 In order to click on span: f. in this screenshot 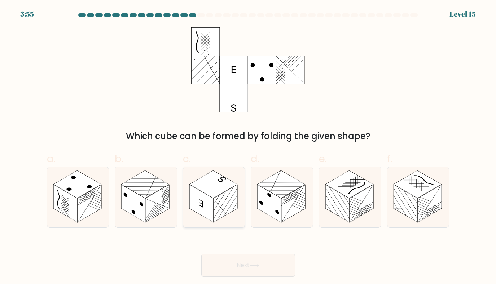, I will do `click(390, 159)`.